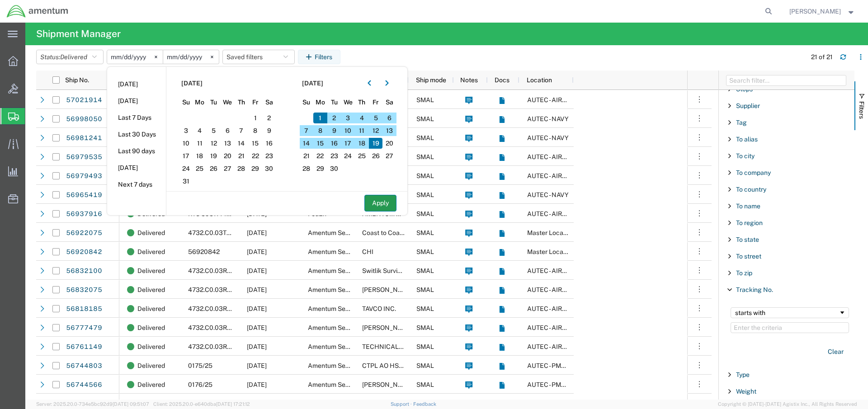 This screenshot has width=868, height=409. What do you see at coordinates (424, 404) in the screenshot?
I see `a: Feedback` at bounding box center [424, 404].